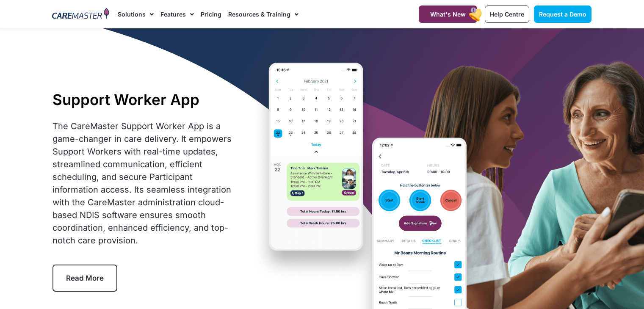 This screenshot has height=309, width=644. What do you see at coordinates (562, 14) in the screenshot?
I see `span: Request a Demo` at bounding box center [562, 14].